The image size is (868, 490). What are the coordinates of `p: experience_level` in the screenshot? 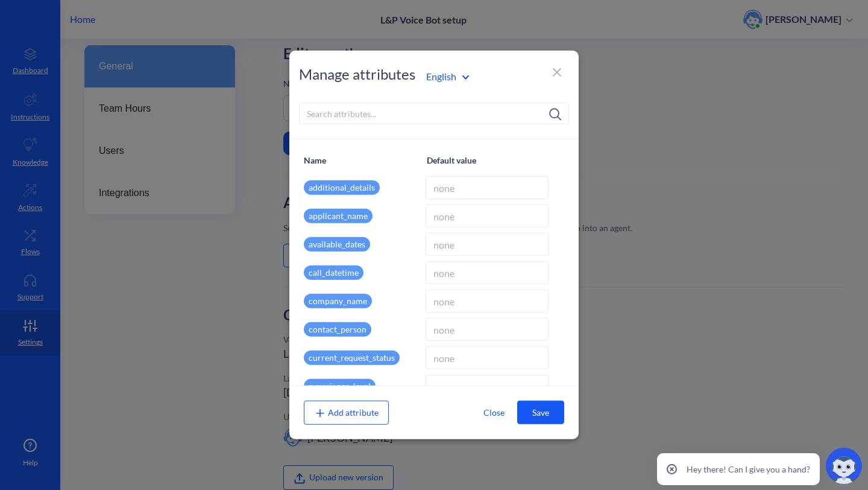 It's located at (339, 386).